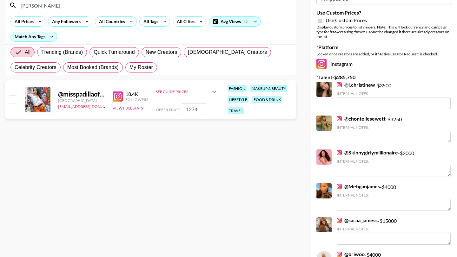 The image size is (457, 257). What do you see at coordinates (393, 163) in the screenshot?
I see `div: - $ 2000` at bounding box center [393, 163].